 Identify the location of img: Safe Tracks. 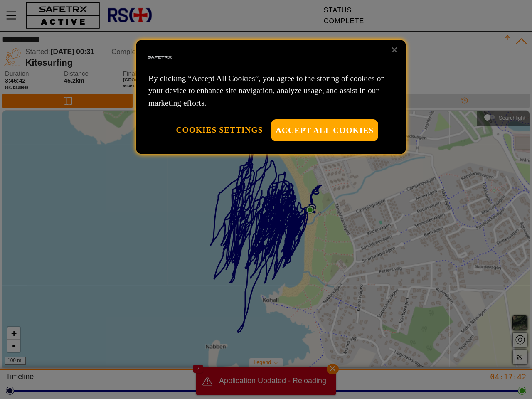
(160, 58).